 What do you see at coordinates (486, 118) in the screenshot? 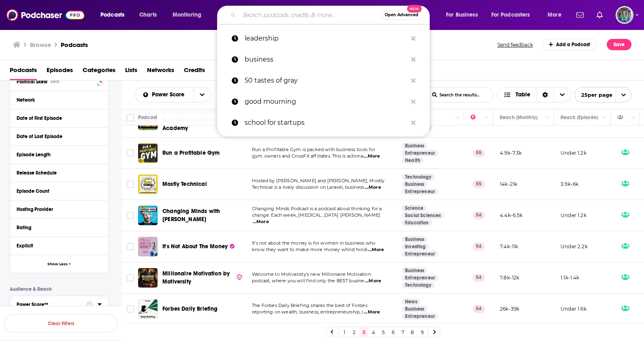
I see `button: Column Actions` at bounding box center [486, 118].